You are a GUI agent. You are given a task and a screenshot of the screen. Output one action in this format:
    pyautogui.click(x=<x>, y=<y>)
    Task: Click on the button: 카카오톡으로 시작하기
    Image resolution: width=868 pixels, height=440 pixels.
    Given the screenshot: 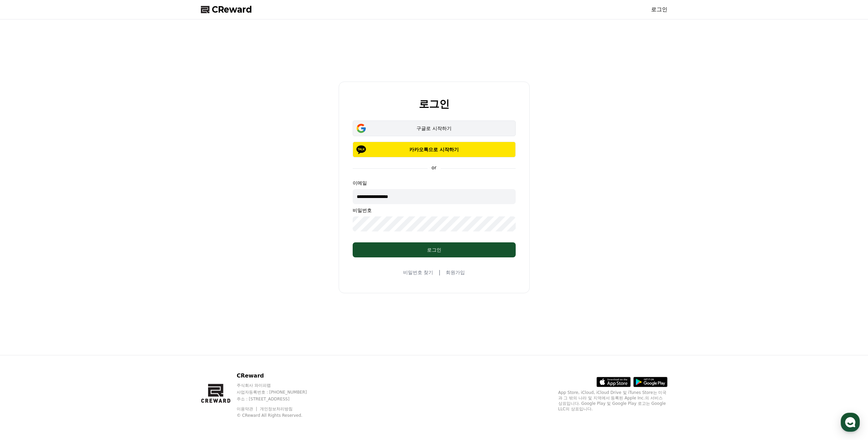 What is the action you would take?
    pyautogui.click(x=435, y=150)
    